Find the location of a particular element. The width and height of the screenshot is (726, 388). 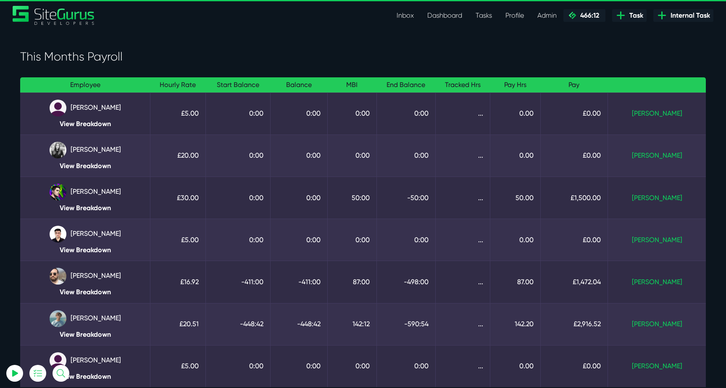

th: Pay is located at coordinates (574, 85).